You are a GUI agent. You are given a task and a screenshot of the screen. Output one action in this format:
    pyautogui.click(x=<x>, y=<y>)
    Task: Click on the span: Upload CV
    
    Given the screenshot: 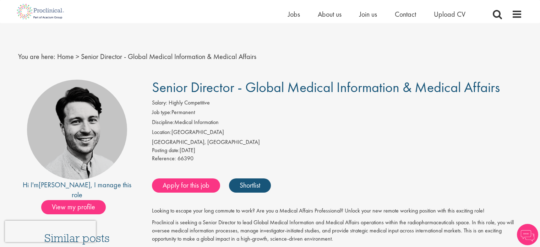 What is the action you would take?
    pyautogui.click(x=449, y=14)
    